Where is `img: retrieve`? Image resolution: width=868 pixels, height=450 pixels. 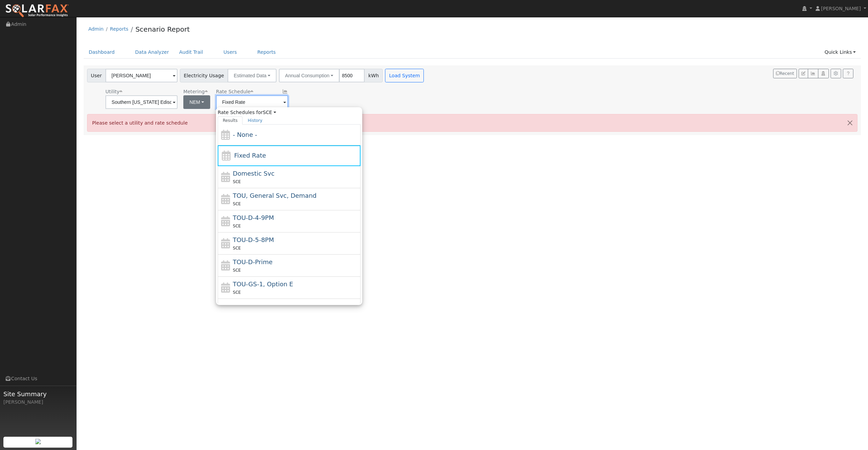
img: retrieve is located at coordinates (38, 441).